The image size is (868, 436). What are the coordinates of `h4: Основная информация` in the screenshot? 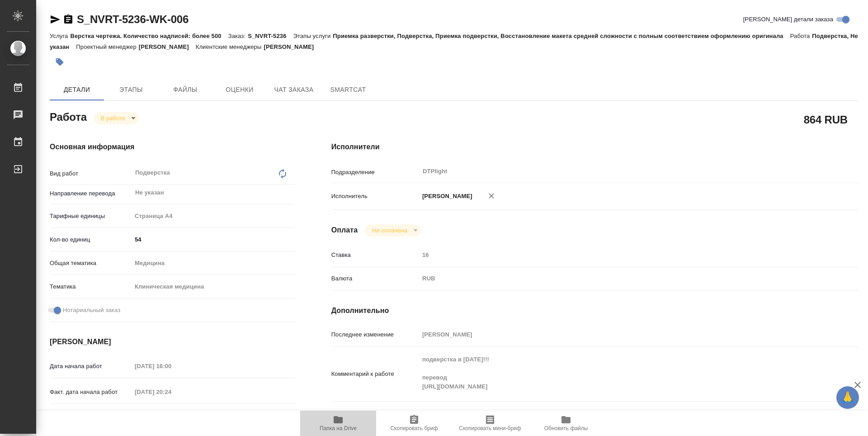 It's located at (172, 147).